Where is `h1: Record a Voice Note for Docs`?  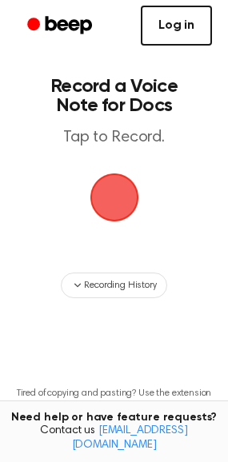 h1: Record a Voice Note for Docs is located at coordinates (114, 96).